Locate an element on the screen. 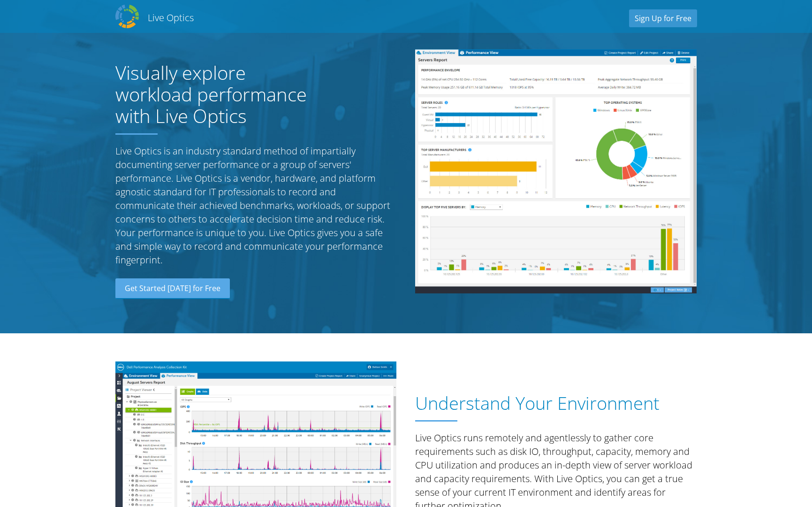 Image resolution: width=812 pixels, height=507 pixels. h1: Understand Your Environment is located at coordinates (554, 403).